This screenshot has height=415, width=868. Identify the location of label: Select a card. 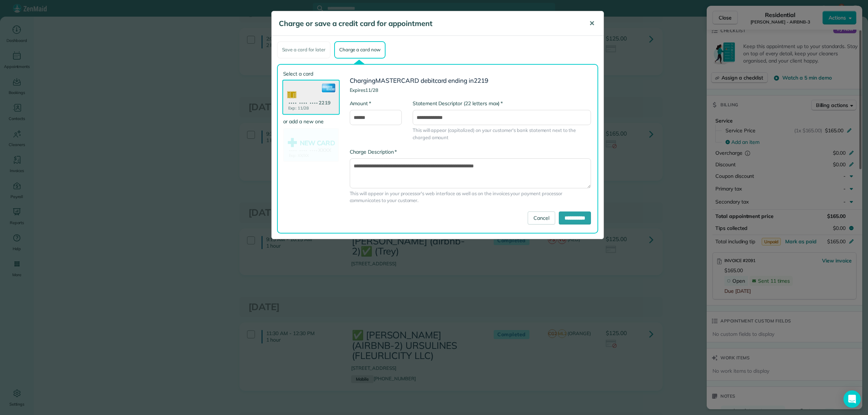
(311, 74).